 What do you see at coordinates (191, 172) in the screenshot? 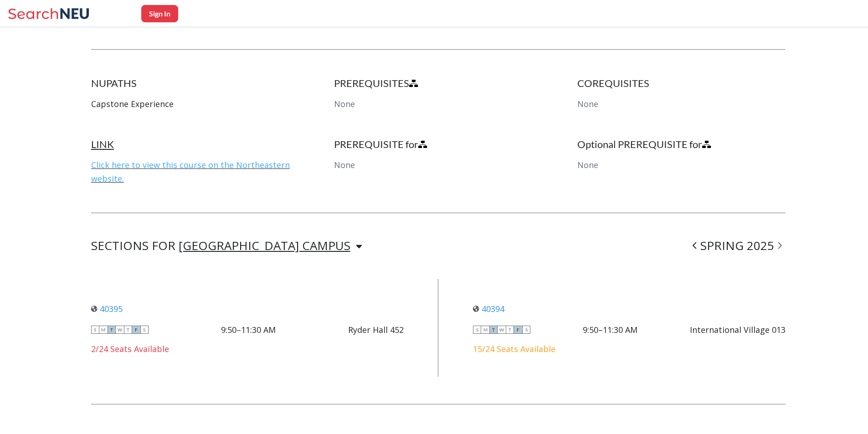
I see `a: Click here to view this course on the Northeastern website.` at bounding box center [191, 172].